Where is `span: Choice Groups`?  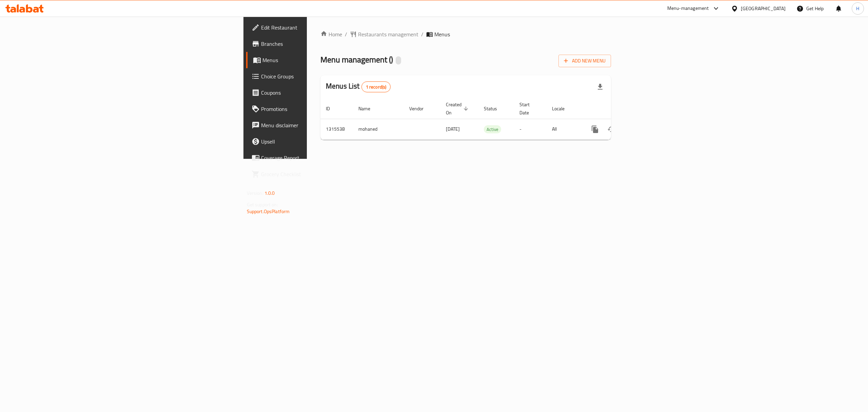 span: Choice Groups is located at coordinates (322, 76).